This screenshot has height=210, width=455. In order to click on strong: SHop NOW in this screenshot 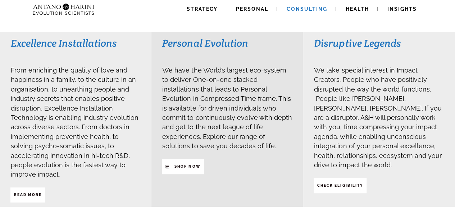, I will do `click(187, 167)`.